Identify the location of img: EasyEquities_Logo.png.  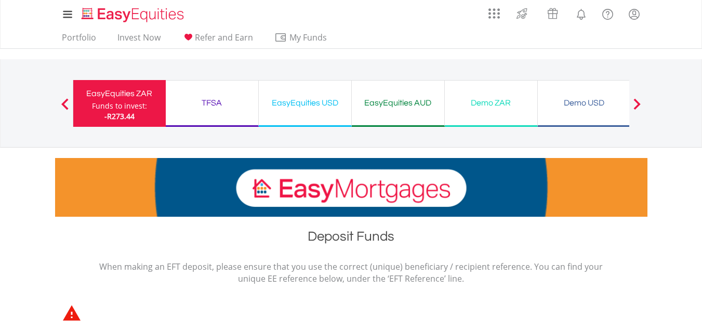
(134, 15).